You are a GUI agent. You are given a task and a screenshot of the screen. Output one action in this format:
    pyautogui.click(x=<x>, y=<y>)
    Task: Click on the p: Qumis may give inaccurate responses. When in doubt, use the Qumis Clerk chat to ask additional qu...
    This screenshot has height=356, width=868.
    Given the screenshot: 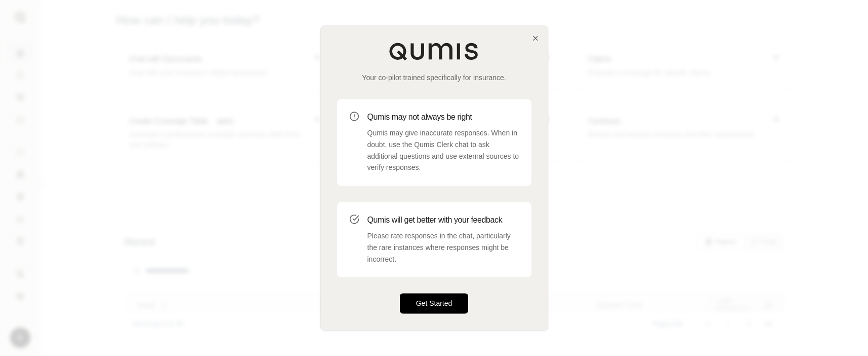 What is the action you would take?
    pyautogui.click(x=444, y=150)
    